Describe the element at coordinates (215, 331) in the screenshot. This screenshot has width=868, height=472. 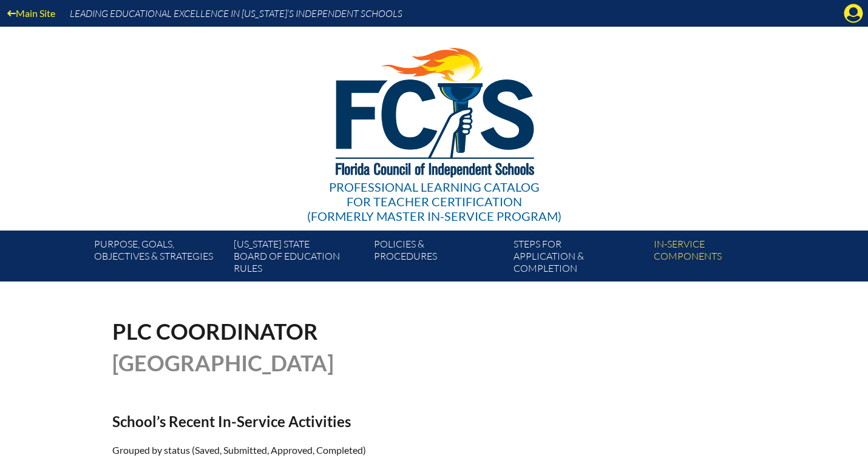
I see `span: PLC Coordinator` at that location.